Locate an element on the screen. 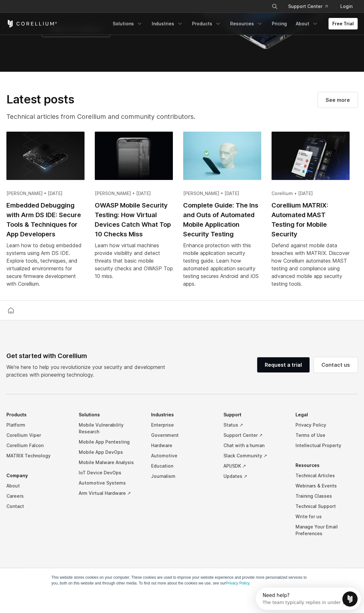 This screenshot has height=613, width=364. div: Learn how to debug embedded systems using Arm DS IDE. Explore tools, techniques, and virtualized ... is located at coordinates (45, 264).